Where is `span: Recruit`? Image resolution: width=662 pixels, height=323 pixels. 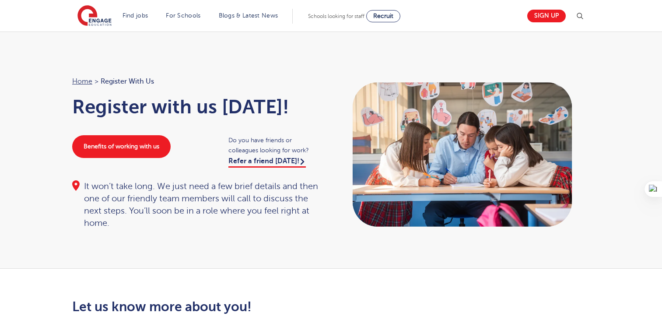
span: Recruit is located at coordinates (383, 16).